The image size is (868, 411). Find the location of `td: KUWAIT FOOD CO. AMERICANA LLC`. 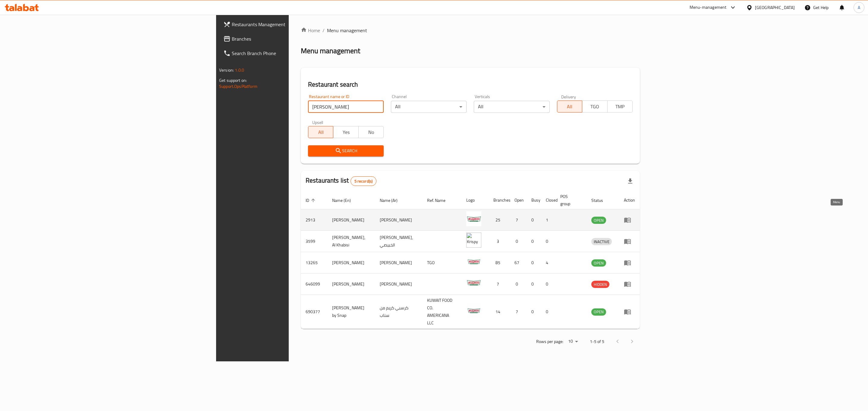

td: KUWAIT FOOD CO. AMERICANA LLC is located at coordinates (442, 312).